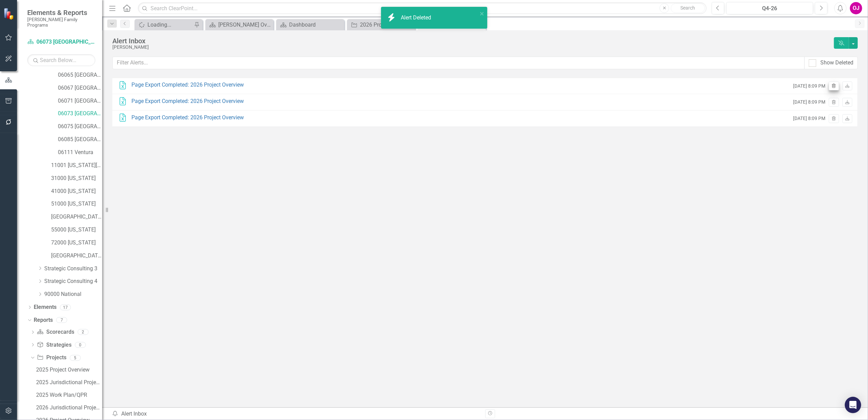 The image size is (868, 420). I want to click on a: 2025 Work Plan/QPR, so click(68, 395).